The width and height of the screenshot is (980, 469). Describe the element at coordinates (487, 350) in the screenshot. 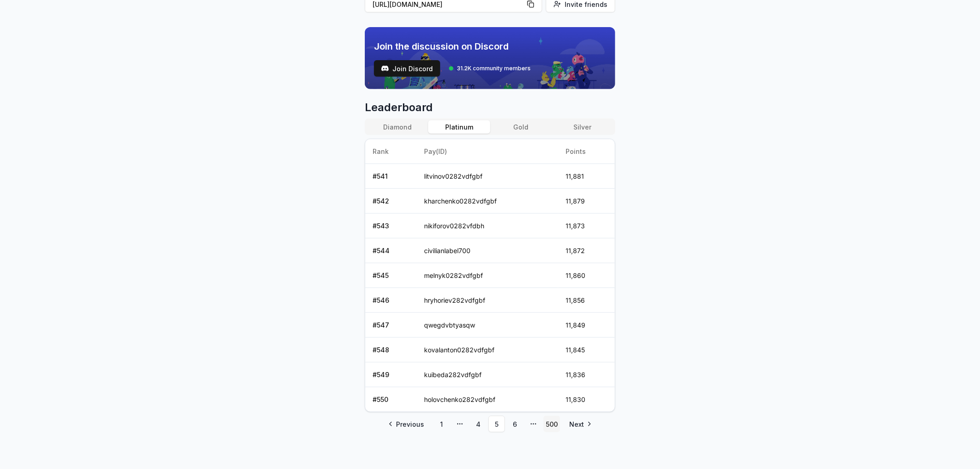

I see `td: kovalanton0282vdfgbf` at that location.